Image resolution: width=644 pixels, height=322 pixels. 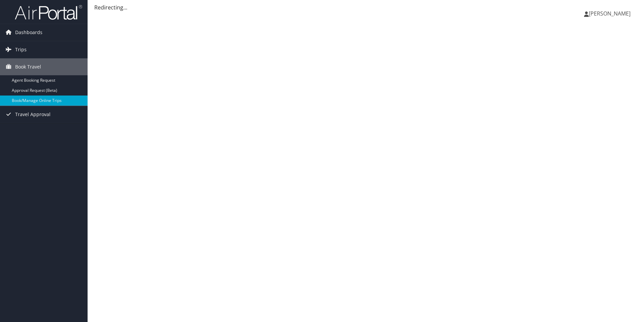 What do you see at coordinates (33, 114) in the screenshot?
I see `span: Travel Approval` at bounding box center [33, 114].